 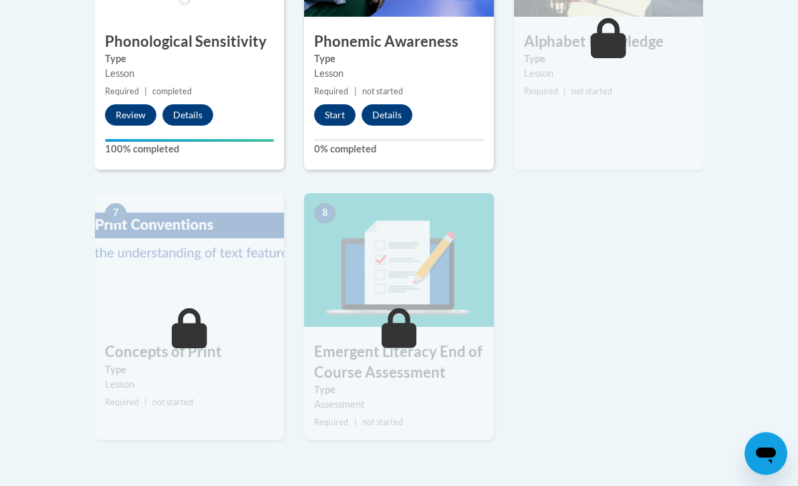 What do you see at coordinates (130, 116) in the screenshot?
I see `button: Review` at bounding box center [130, 116].